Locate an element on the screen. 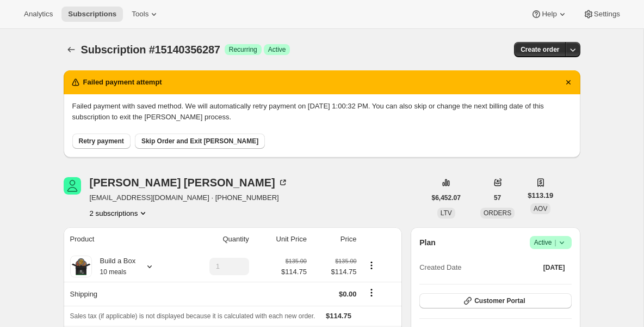 The image size is (644, 327). button: Shipping actions is located at coordinates (371, 293).